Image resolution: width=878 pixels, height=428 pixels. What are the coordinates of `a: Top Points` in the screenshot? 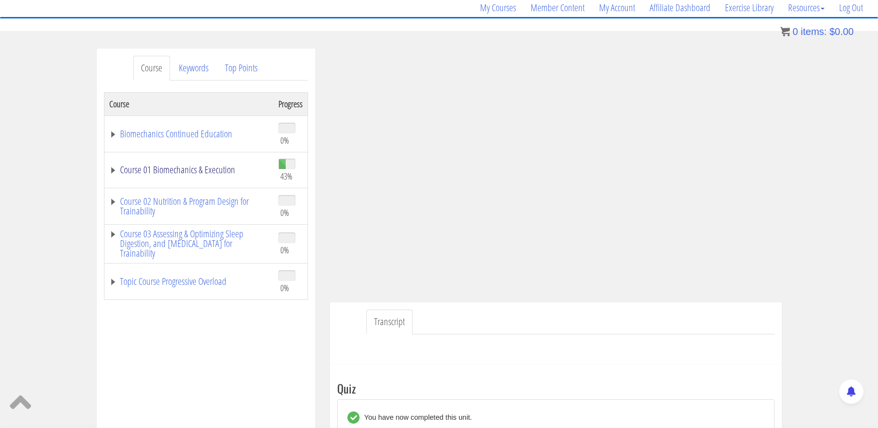 It's located at (241, 68).